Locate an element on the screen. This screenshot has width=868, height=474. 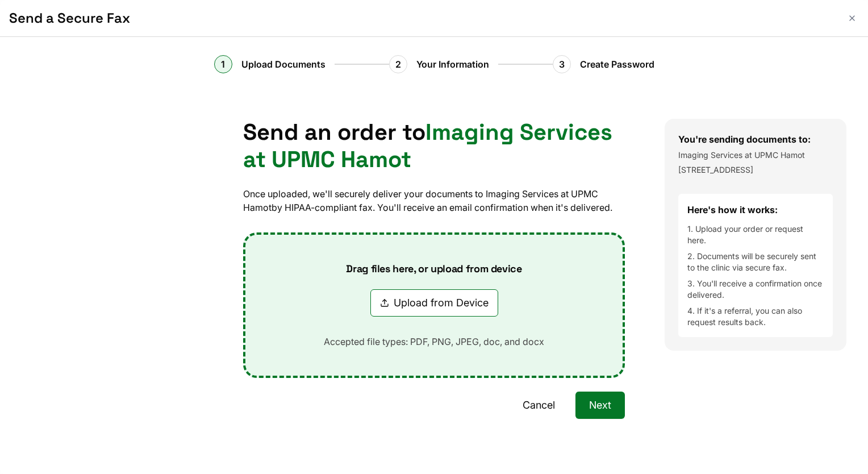
li: 2. Documents will be securely sent to the clinic via secure fax. is located at coordinates (755, 262).